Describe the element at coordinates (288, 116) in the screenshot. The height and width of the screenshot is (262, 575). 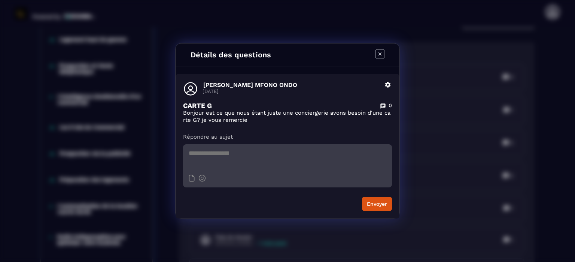
I see `p: Bonjour est ce que nous étant juste une conciergerie avons besoin d'une carte G? je vous remercie` at that location.